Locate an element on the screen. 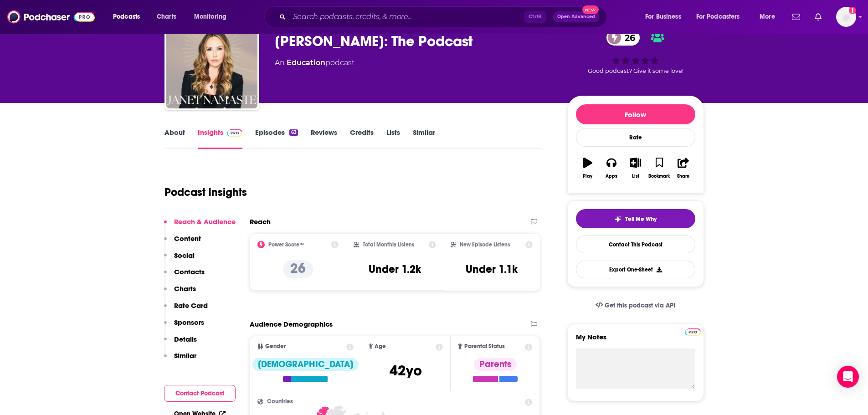 The image size is (868, 415). a: Education is located at coordinates (306, 63).